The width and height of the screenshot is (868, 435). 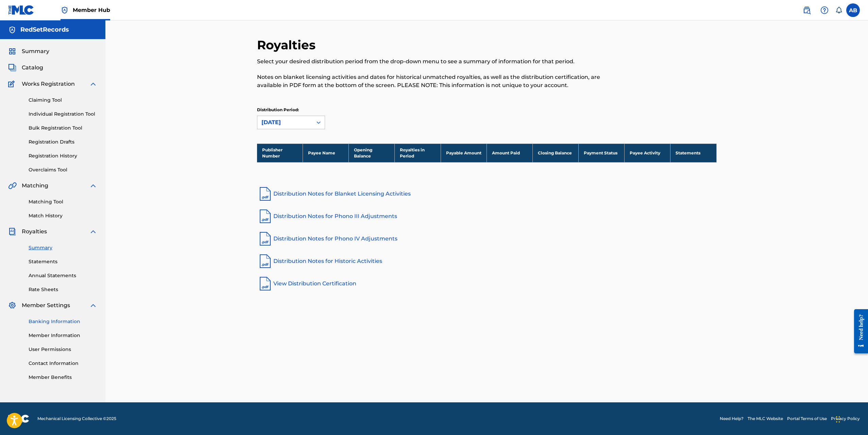 What do you see at coordinates (434, 81) in the screenshot?
I see `p: Notes on blanket licensing activities and dates for historical unmatched royalties, as well as th...` at bounding box center [434, 81].